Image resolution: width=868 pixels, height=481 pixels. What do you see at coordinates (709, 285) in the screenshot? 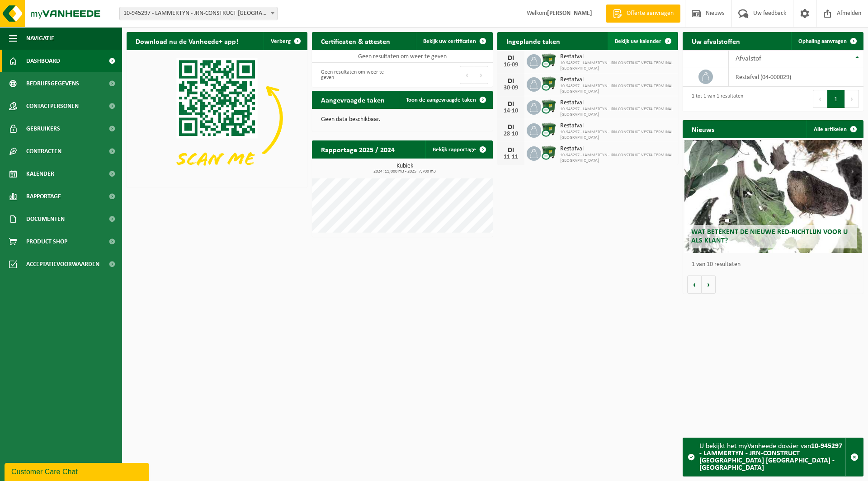
I see `button: Volgende` at bounding box center [709, 285].